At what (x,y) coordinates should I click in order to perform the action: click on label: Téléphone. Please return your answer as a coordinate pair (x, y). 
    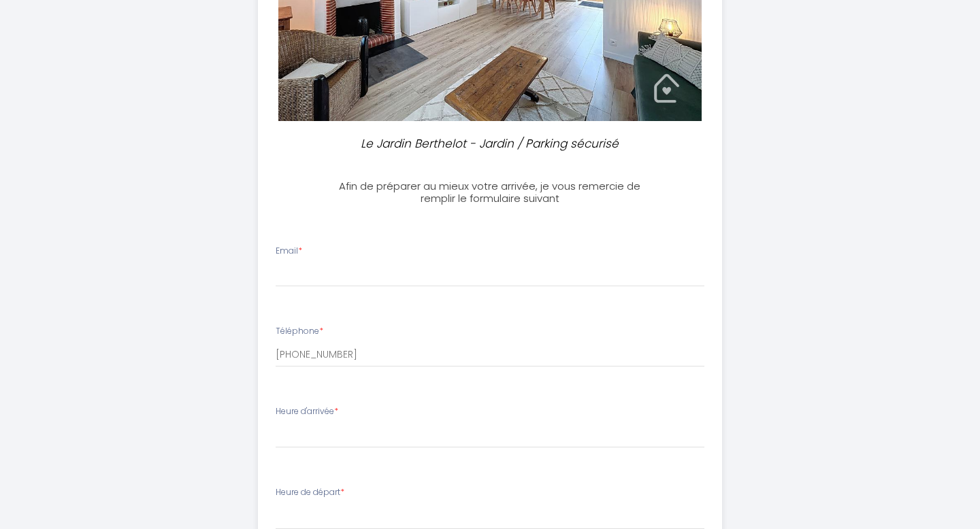
    Looking at the image, I should click on (300, 331).